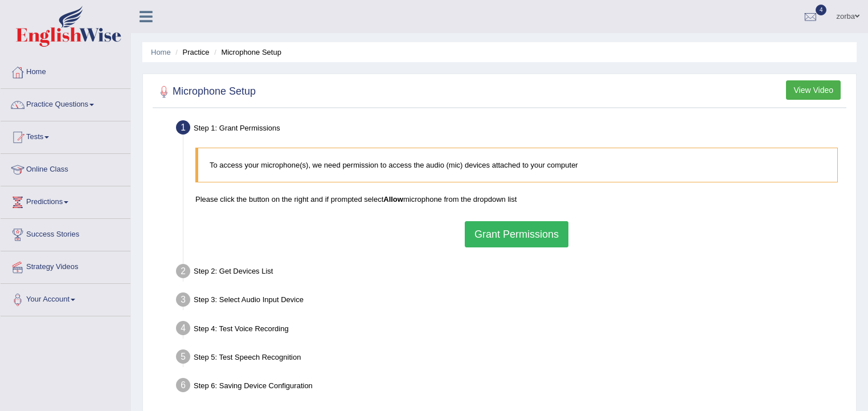  I want to click on div: Step 5: Test Speech Recognition, so click(511, 359).